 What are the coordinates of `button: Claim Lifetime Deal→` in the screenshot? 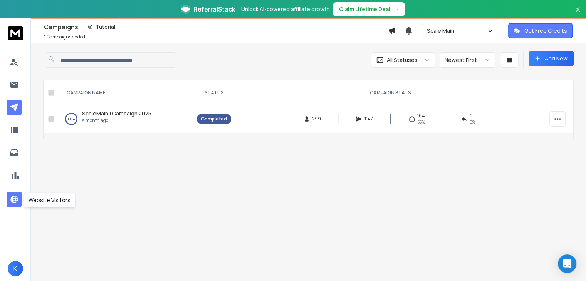 It's located at (368, 9).